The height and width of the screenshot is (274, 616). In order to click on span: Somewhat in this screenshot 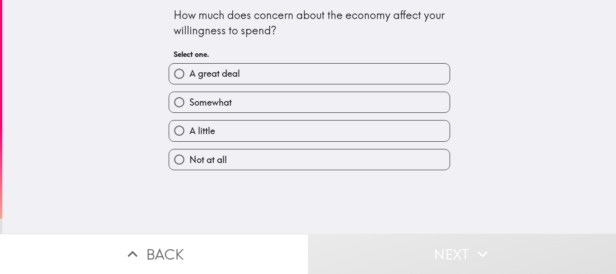, I will do `click(211, 102)`.